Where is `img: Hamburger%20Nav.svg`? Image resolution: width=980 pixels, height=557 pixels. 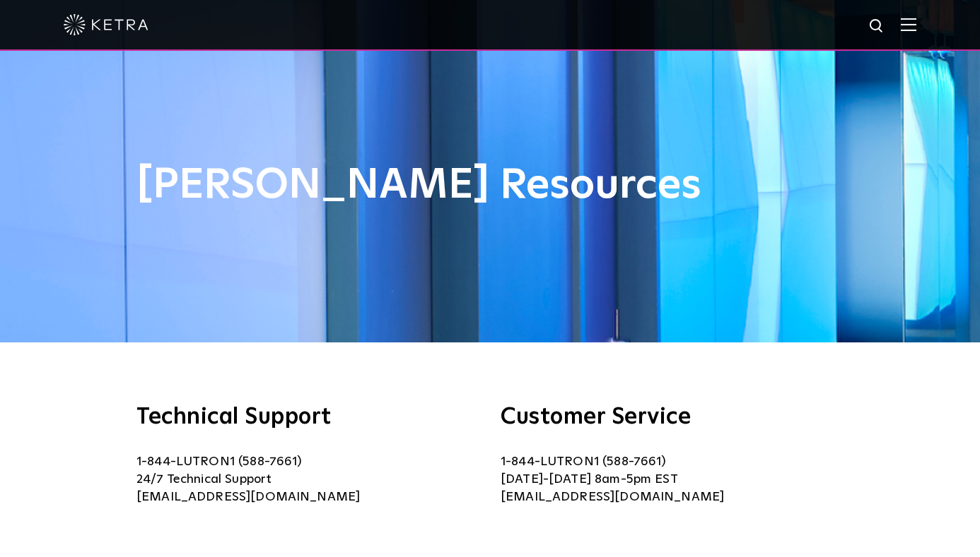 img: Hamburger%20Nav.svg is located at coordinates (908, 24).